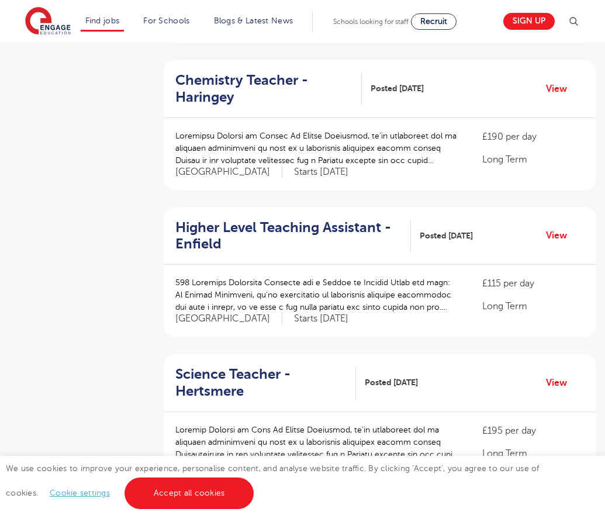  What do you see at coordinates (533, 431) in the screenshot?
I see `p: £195 per day` at bounding box center [533, 431].